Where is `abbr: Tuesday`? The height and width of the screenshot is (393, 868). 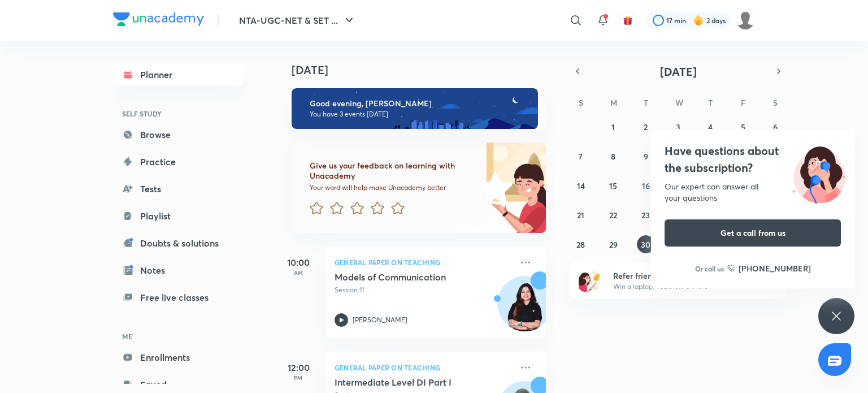 abbr: Tuesday is located at coordinates (646, 103).